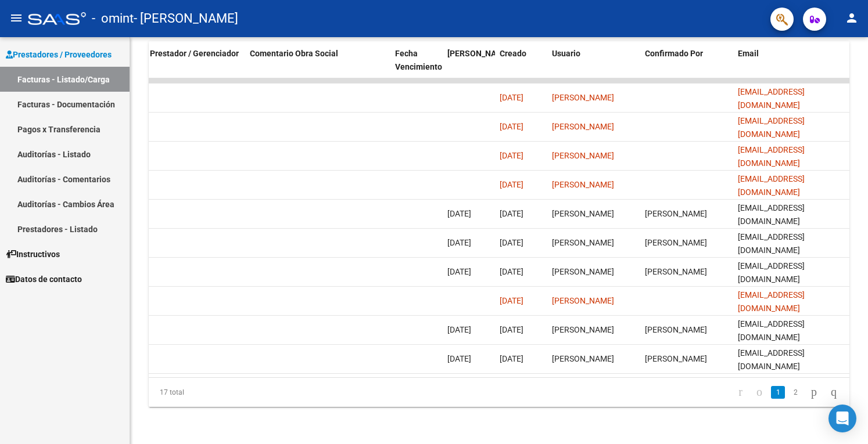  Describe the element at coordinates (44, 279) in the screenshot. I see `span: Datos de contacto` at that location.